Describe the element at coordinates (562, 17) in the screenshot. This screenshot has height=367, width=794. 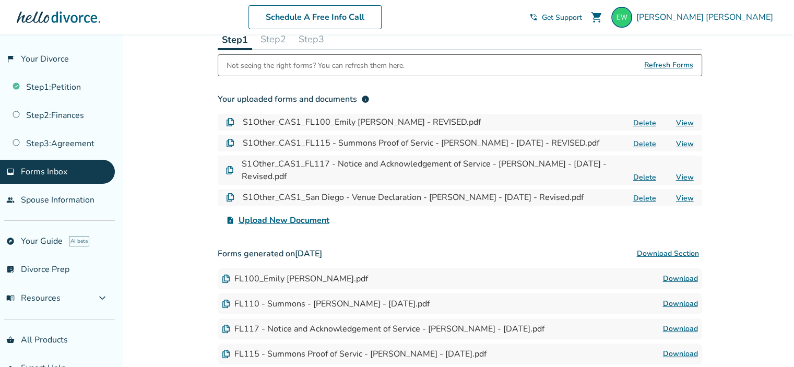
I see `span: Get Support` at that location.